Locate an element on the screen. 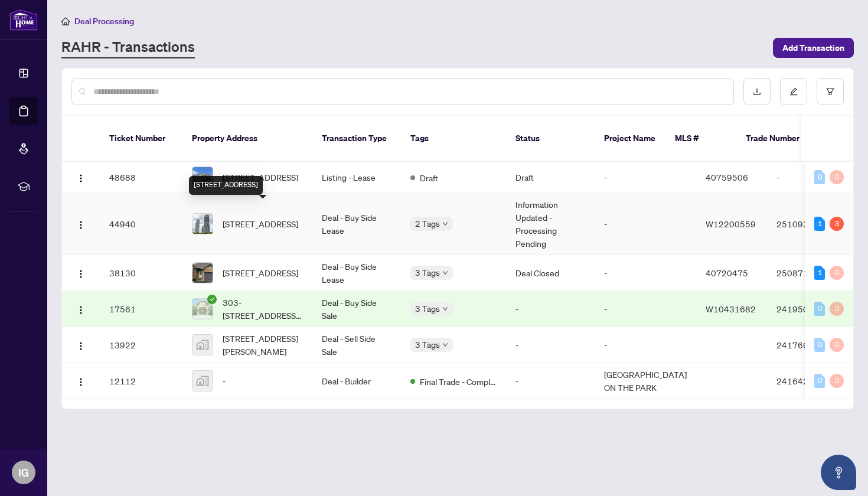  td: Deal - Buy Side Sale is located at coordinates (357, 309).